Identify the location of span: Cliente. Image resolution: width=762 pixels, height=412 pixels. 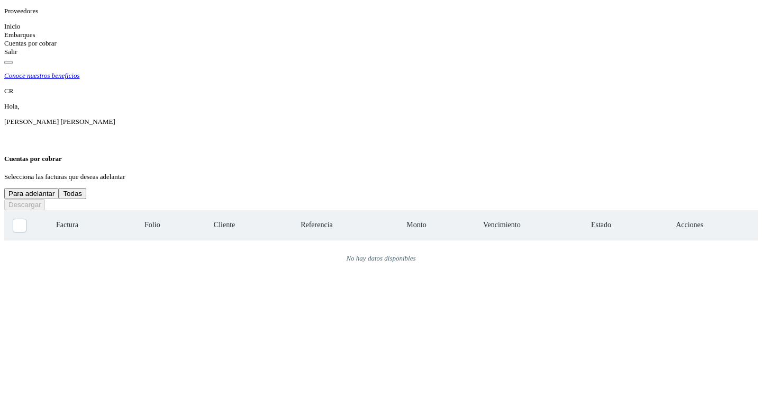
(224, 225).